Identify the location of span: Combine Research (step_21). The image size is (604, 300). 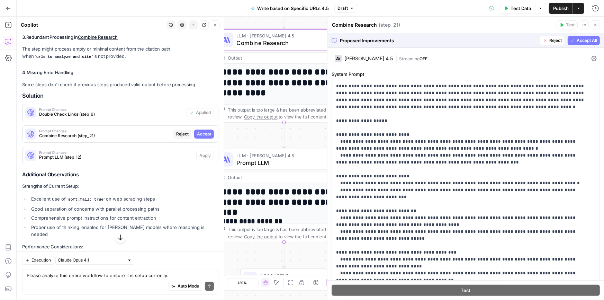
(105, 136).